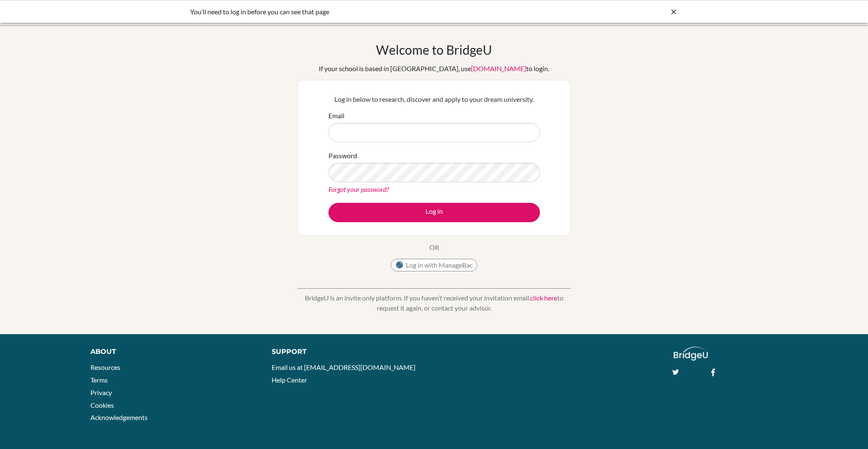  What do you see at coordinates (434, 213) in the screenshot?
I see `button: Log in` at bounding box center [434, 213].